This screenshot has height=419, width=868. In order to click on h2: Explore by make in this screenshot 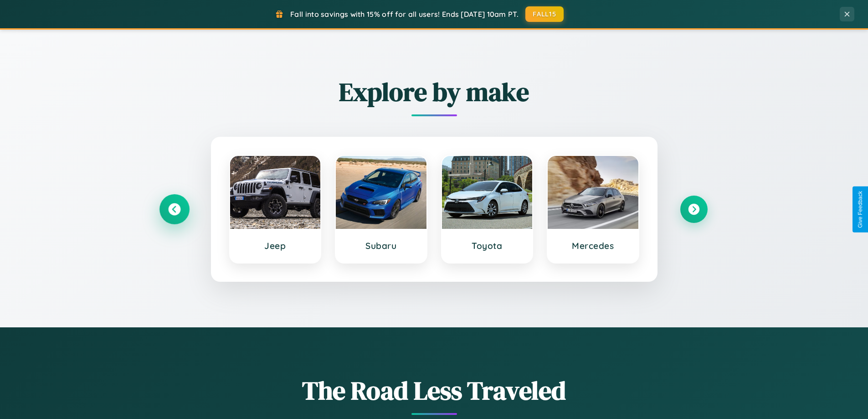, I will do `click(434, 91)`.